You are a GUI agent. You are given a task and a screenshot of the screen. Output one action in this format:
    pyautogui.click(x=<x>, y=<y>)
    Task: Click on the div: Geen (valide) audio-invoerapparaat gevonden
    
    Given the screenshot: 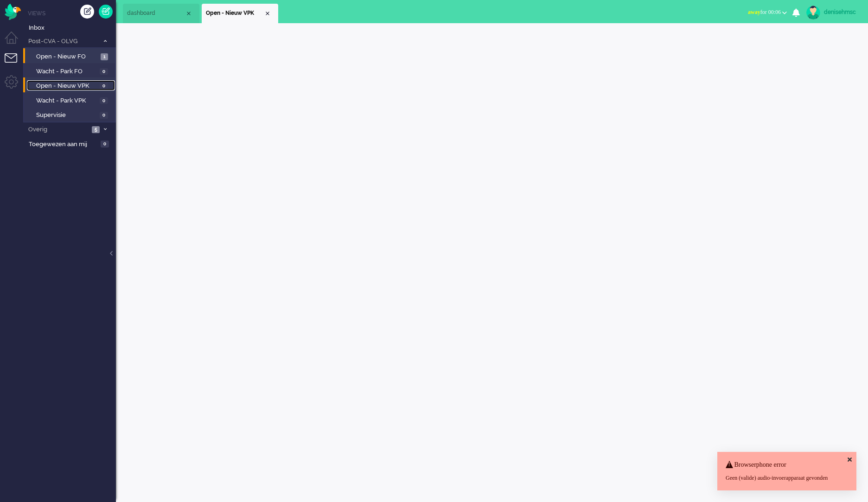 What is the action you would take?
    pyautogui.click(x=787, y=478)
    